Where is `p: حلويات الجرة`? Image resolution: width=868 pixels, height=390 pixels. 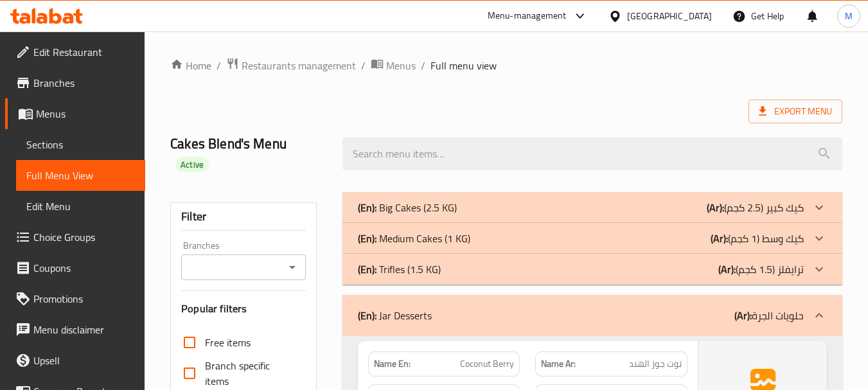 p: حلويات الجرة is located at coordinates (769, 315).